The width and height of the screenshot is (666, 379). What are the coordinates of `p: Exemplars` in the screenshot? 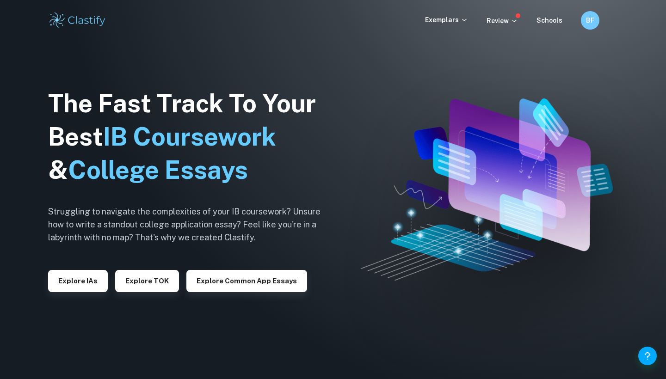 It's located at (446, 20).